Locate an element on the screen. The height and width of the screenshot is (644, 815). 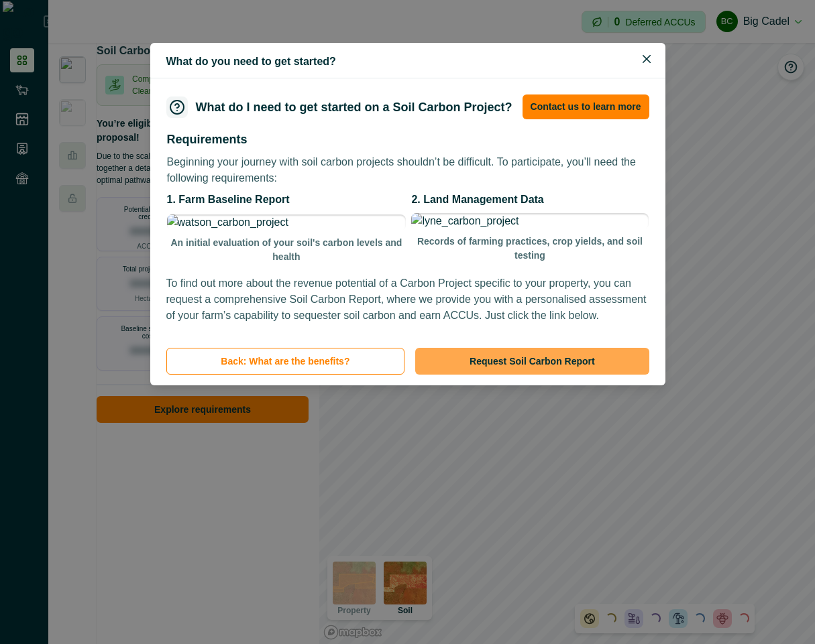
button: Request Soil Carbon Report is located at coordinates (532, 361).